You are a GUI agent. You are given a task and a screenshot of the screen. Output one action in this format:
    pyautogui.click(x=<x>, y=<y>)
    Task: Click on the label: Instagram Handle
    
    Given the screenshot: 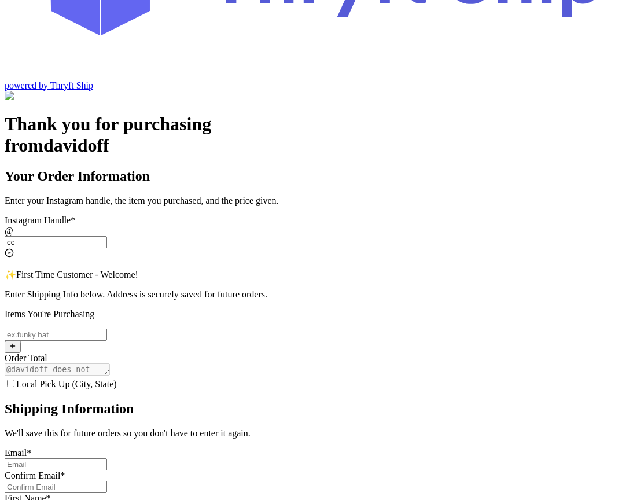 What is the action you would take?
    pyautogui.click(x=40, y=220)
    